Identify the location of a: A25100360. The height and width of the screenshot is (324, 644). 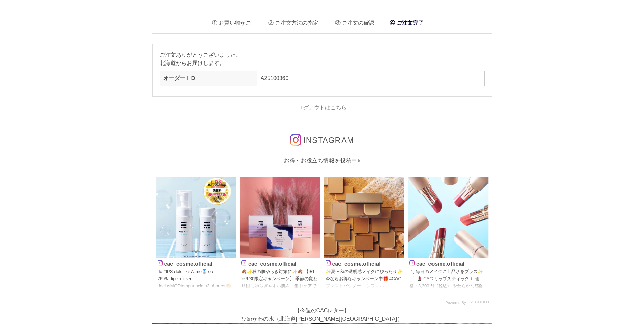
(275, 78).